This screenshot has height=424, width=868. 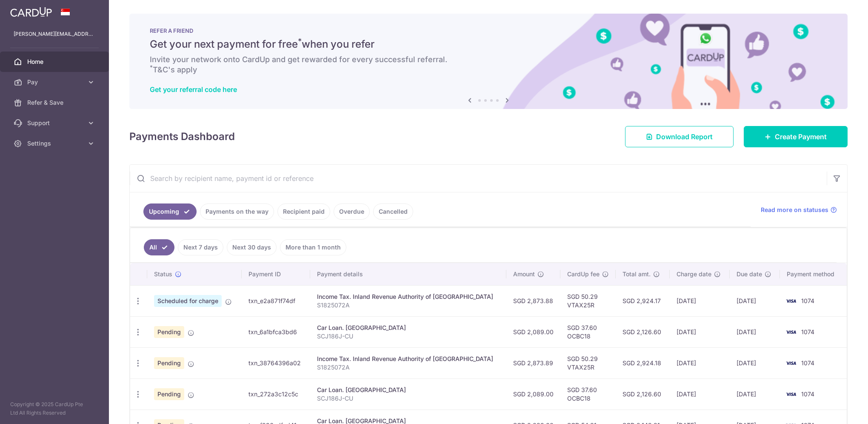 What do you see at coordinates (188, 301) in the screenshot?
I see `span: Scheduled for charge` at bounding box center [188, 301].